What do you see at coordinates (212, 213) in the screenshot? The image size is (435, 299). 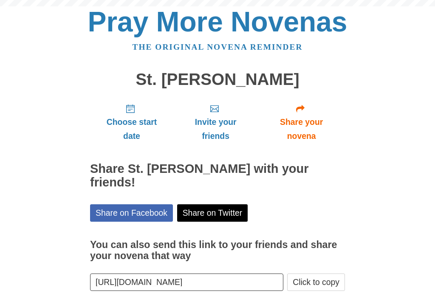 I see `a: Share on Twitter` at bounding box center [212, 213].